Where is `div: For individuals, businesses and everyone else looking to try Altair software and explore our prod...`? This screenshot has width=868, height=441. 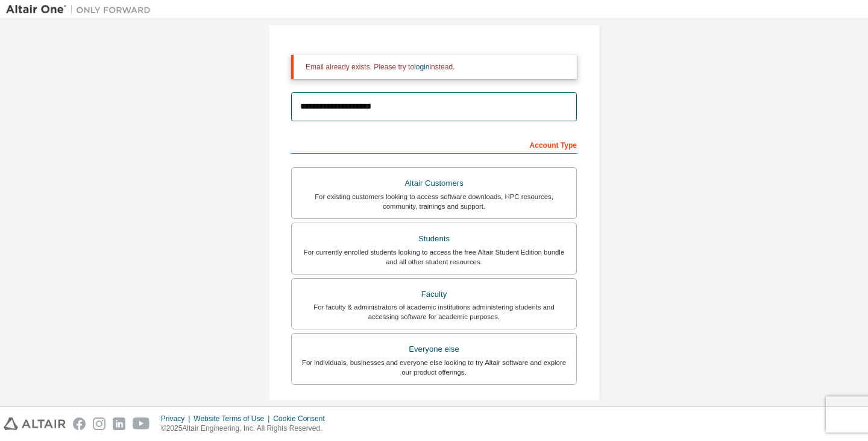 div: For individuals, businesses and everyone else looking to try Altair software and explore our prod... is located at coordinates (434, 367).